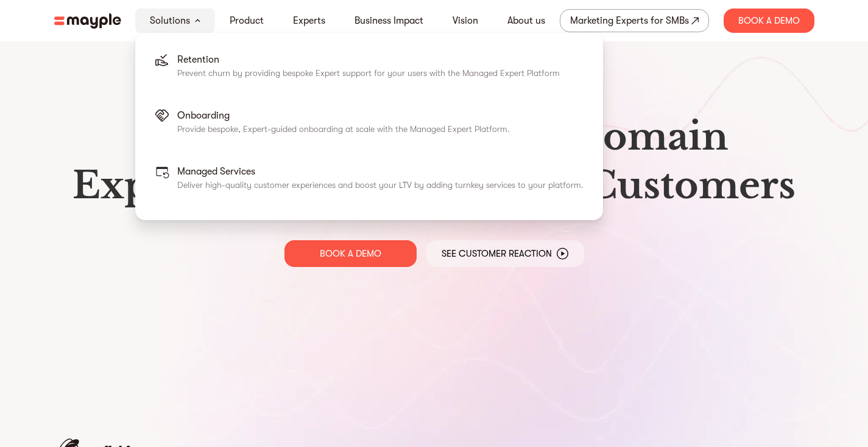 Image resolution: width=868 pixels, height=447 pixels. What do you see at coordinates (344, 129) in the screenshot?
I see `p: Provide bespoke, Expert-guided onboarding at scale with the Managed Expert Platform.` at bounding box center [344, 129].